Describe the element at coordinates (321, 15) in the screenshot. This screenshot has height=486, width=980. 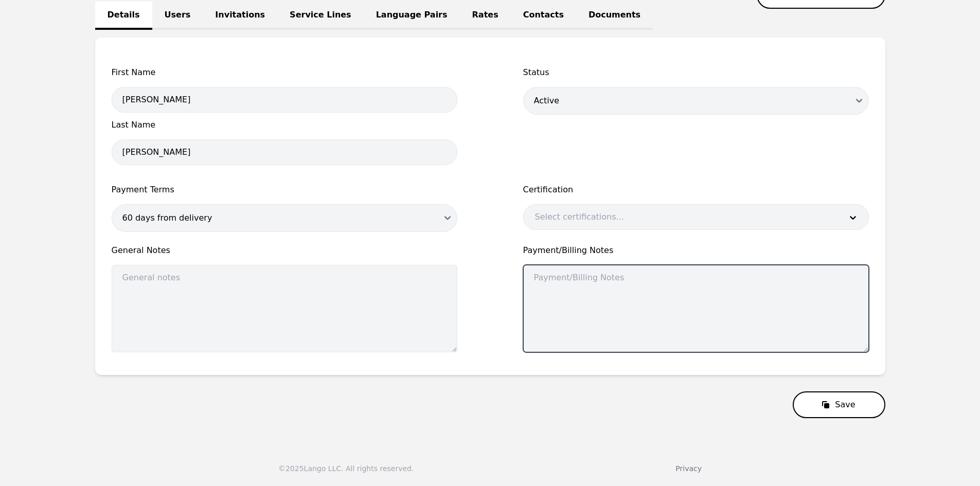
I see `a: Service Lines` at that location.